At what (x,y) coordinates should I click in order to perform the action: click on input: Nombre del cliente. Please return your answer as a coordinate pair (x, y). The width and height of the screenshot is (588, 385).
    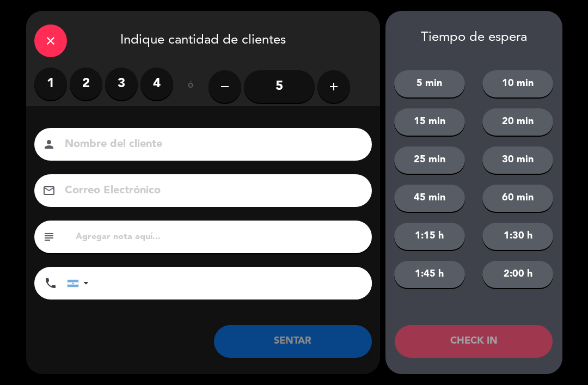
    Looking at the image, I should click on (211, 144).